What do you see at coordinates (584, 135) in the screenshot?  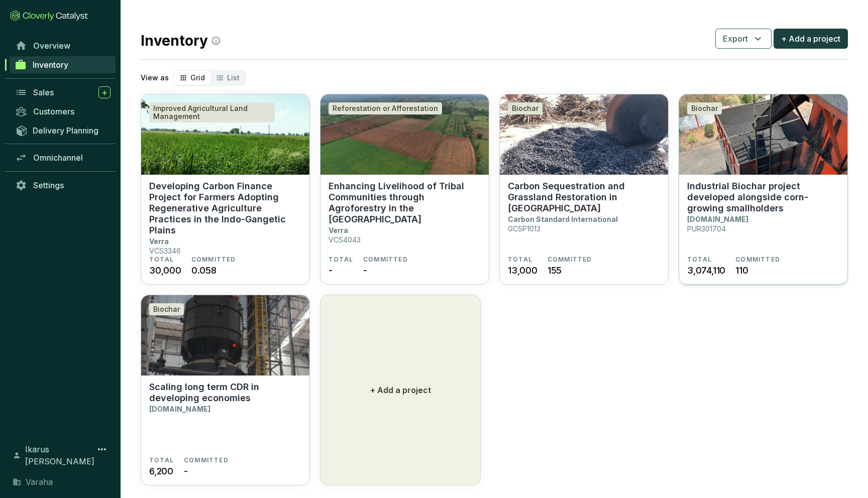 I see `img: Carbon Sequestration and Grassland Restoration in India` at bounding box center [584, 135].